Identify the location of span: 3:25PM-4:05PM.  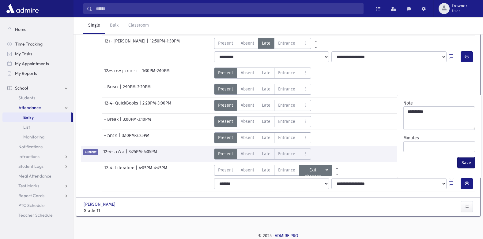
(143, 154).